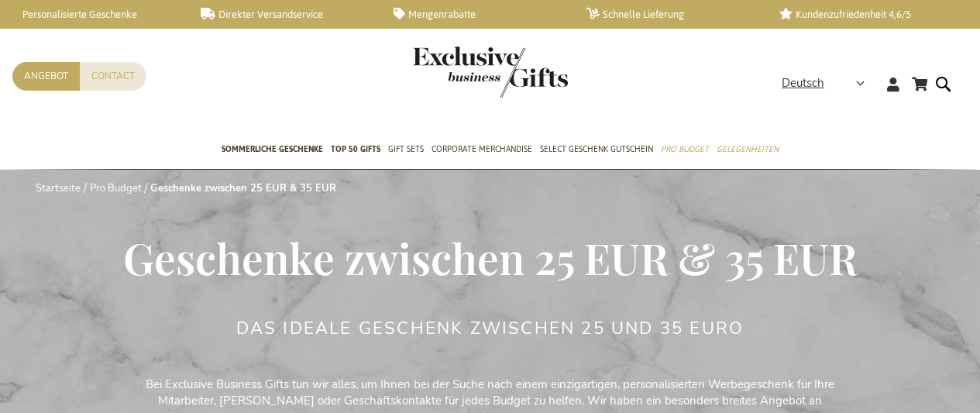  Describe the element at coordinates (272, 148) in the screenshot. I see `span: Sommerliche geschenke` at that location.